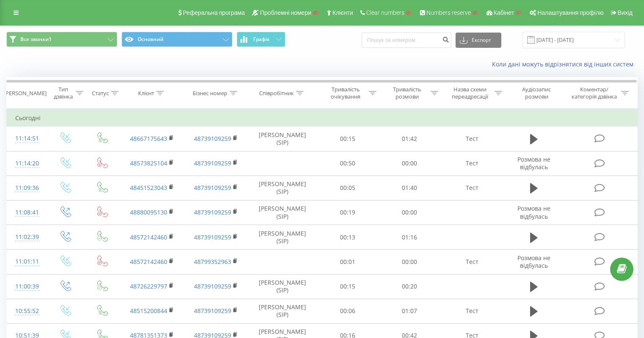 The image size is (644, 338). I want to click on div: Клієнт, so click(146, 93).